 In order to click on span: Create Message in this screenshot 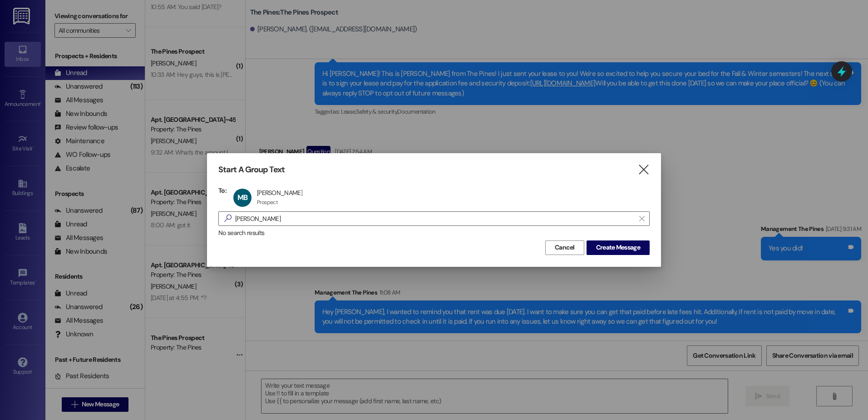, I will do `click(617, 247)`.